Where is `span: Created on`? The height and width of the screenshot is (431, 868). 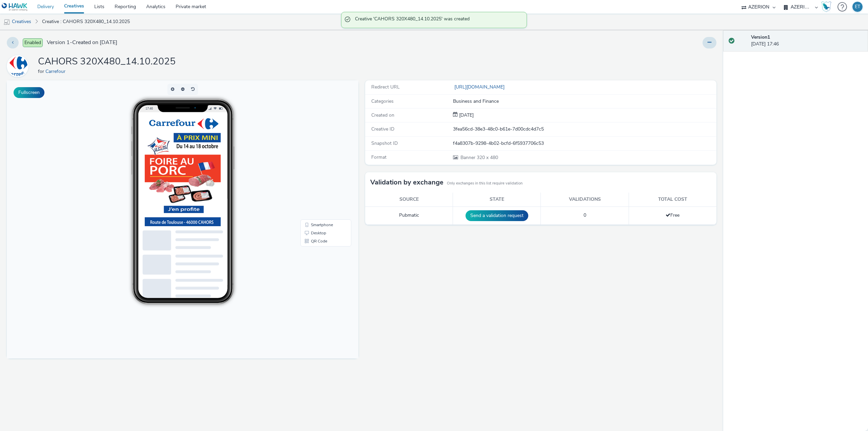
span: Created on is located at coordinates (383, 115).